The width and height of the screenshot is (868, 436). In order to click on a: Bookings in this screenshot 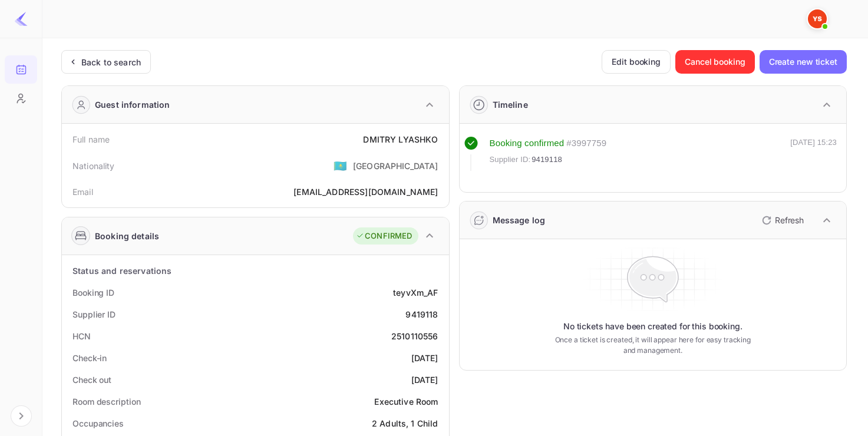, I will do `click(21, 69)`.